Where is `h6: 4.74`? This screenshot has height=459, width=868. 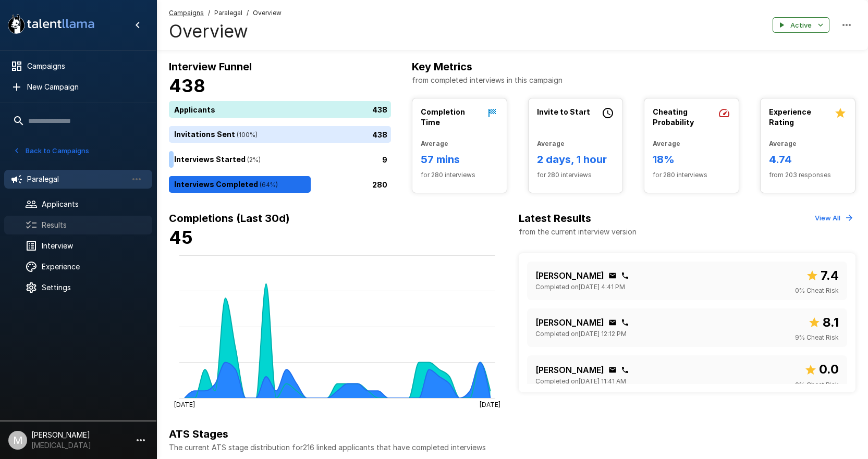 h6: 4.74 is located at coordinates (807, 159).